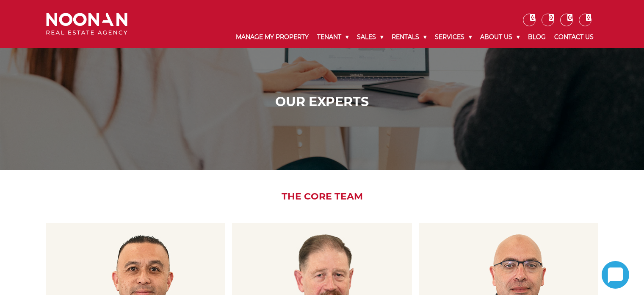  What do you see at coordinates (86, 24) in the screenshot?
I see `img: Noonan Real Estate Agency` at bounding box center [86, 24].